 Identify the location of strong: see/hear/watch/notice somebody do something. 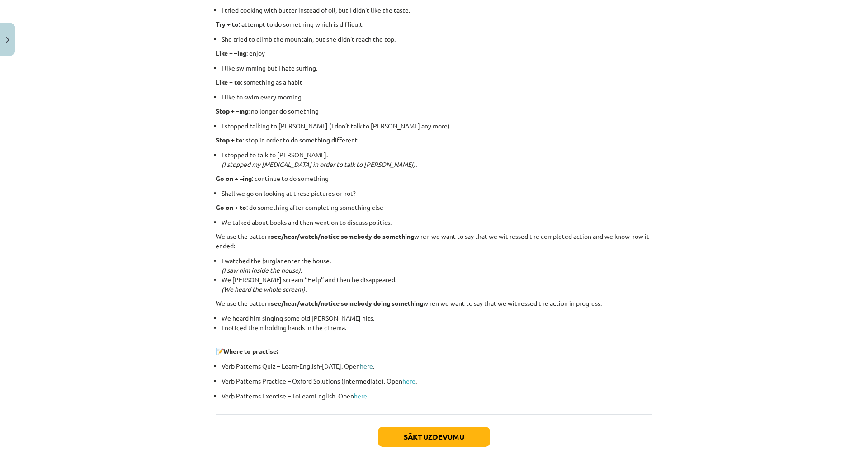
(342, 236).